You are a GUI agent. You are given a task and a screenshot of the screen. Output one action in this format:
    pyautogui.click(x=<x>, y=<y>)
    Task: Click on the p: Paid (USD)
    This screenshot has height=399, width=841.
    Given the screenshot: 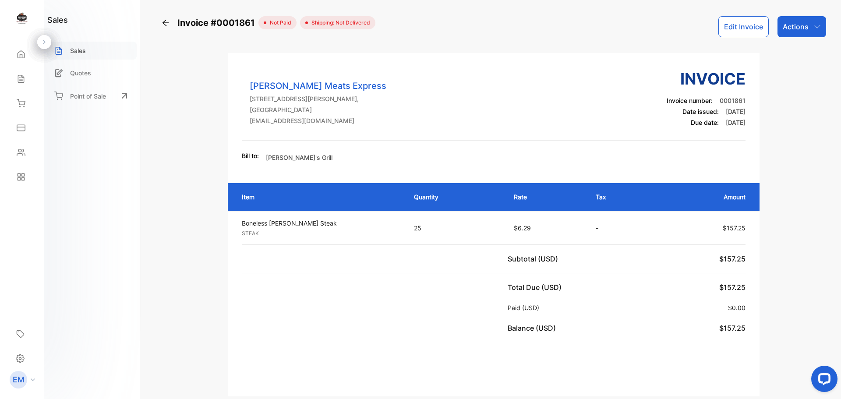 What is the action you would take?
    pyautogui.click(x=525, y=308)
    